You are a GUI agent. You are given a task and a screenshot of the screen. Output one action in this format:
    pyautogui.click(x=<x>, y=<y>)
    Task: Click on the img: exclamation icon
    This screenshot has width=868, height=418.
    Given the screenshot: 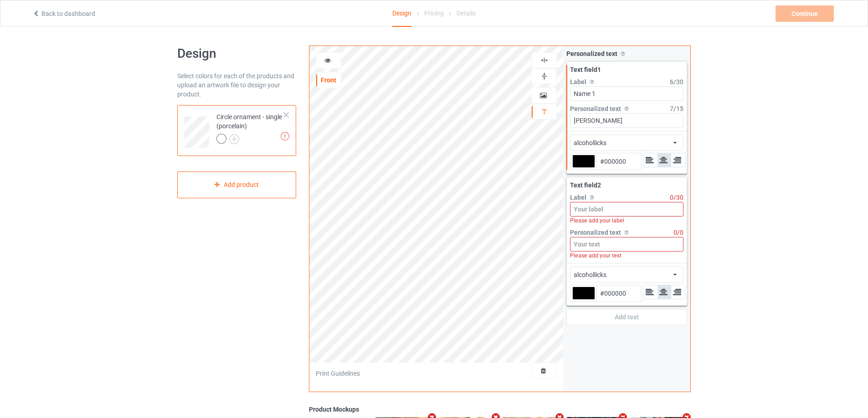 What is the action you would take?
    pyautogui.click(x=284, y=136)
    